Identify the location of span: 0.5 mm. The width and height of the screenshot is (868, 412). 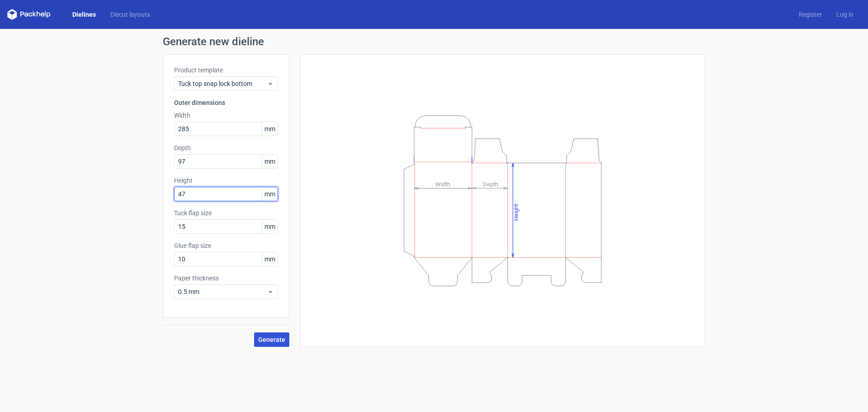
(222, 291).